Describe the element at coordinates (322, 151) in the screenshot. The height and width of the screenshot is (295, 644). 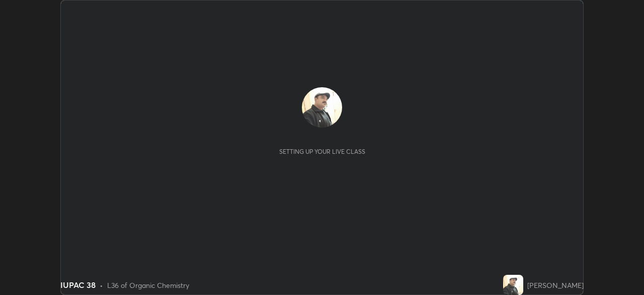
I see `div: Setting up your live class` at that location.